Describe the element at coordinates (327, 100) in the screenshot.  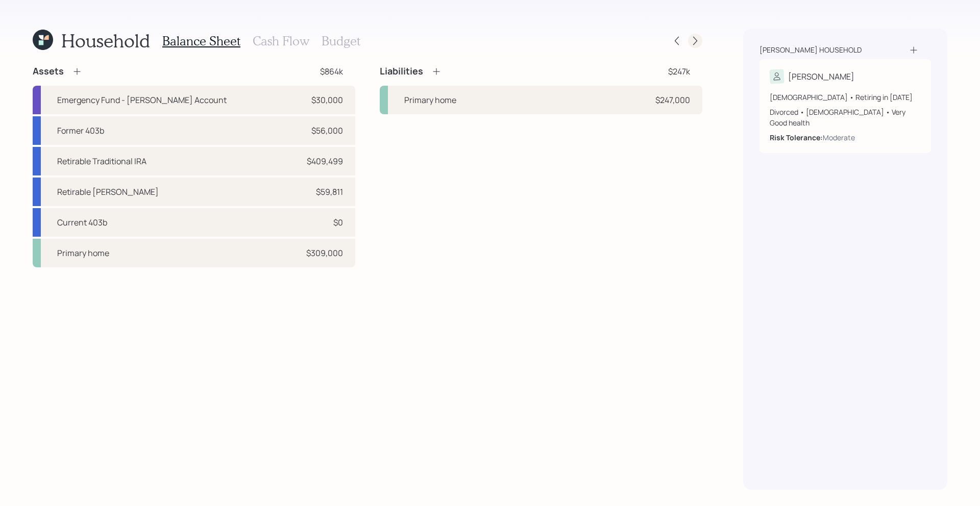
I see `div: $30,000` at that location.